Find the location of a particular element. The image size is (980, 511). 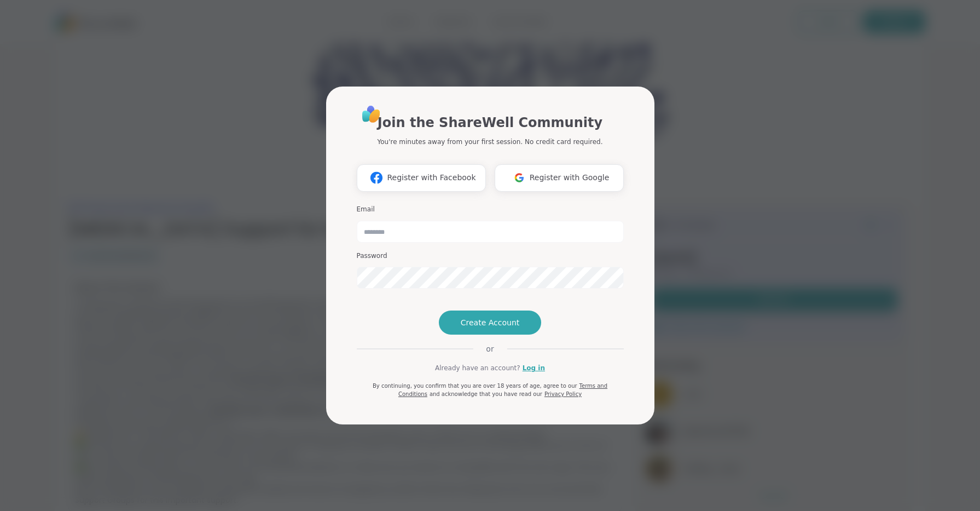

span: Register with Facebook is located at coordinates (431, 178).